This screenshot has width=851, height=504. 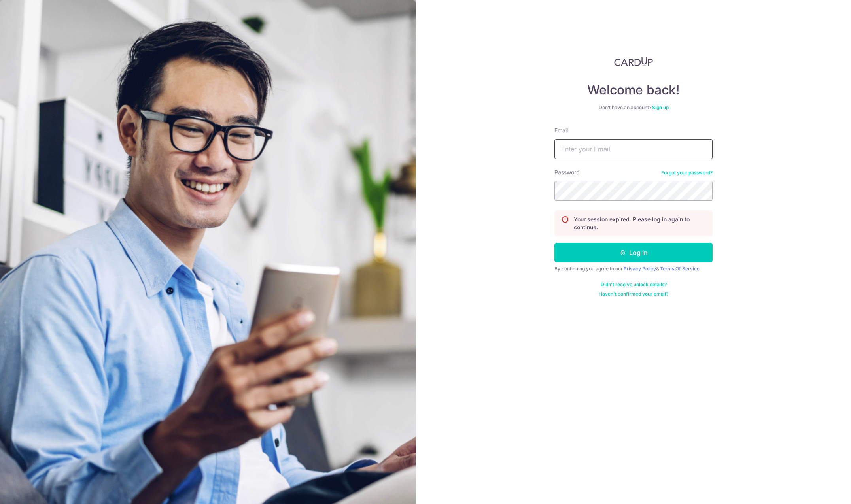 I want to click on label: Password, so click(x=567, y=173).